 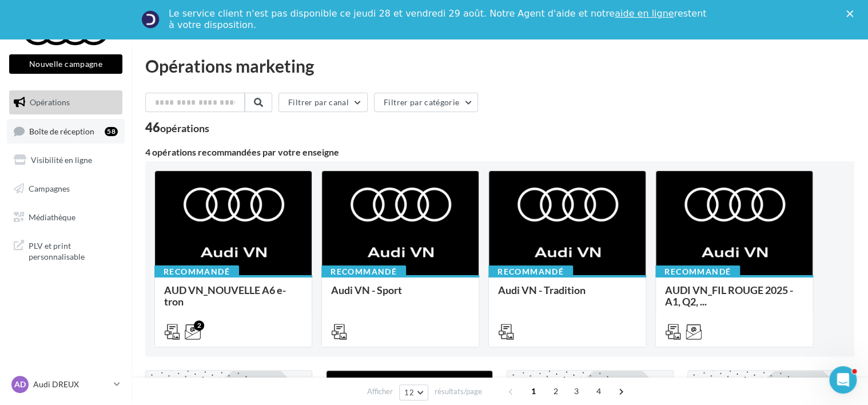 I want to click on span: AD, so click(x=20, y=384).